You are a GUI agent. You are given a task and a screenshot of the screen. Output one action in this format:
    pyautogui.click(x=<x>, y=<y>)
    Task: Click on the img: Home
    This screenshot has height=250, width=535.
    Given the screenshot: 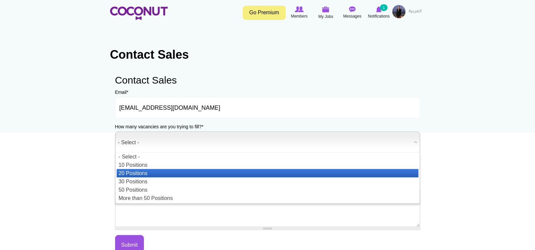 What is the action you would take?
    pyautogui.click(x=139, y=13)
    